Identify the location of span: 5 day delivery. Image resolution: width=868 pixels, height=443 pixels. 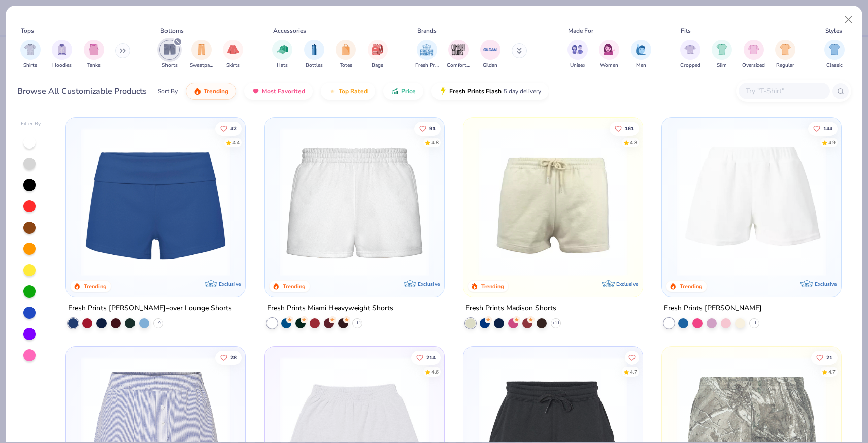
(522, 91).